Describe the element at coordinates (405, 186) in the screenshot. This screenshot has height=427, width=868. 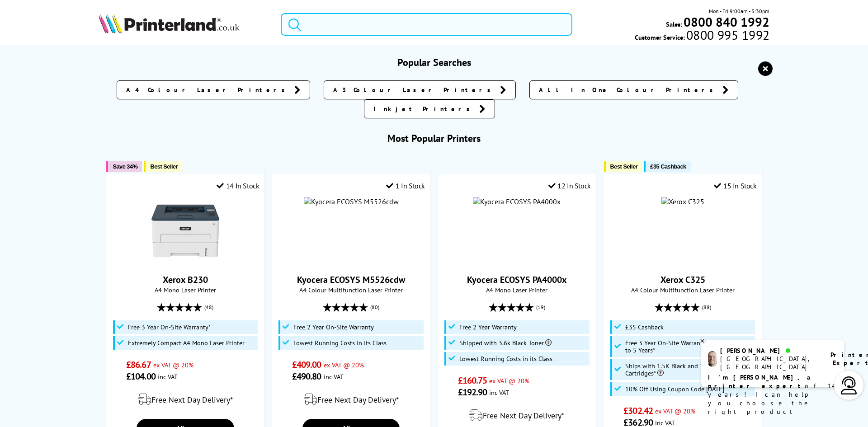
I see `div: 1 In Stock` at that location.